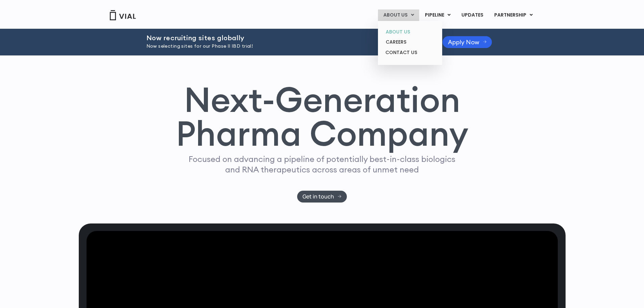 The image size is (644, 308). I want to click on a: CONTACT US, so click(410, 53).